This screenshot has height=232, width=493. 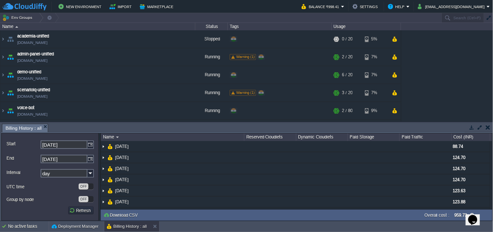 I want to click on div: Name, so click(x=98, y=26).